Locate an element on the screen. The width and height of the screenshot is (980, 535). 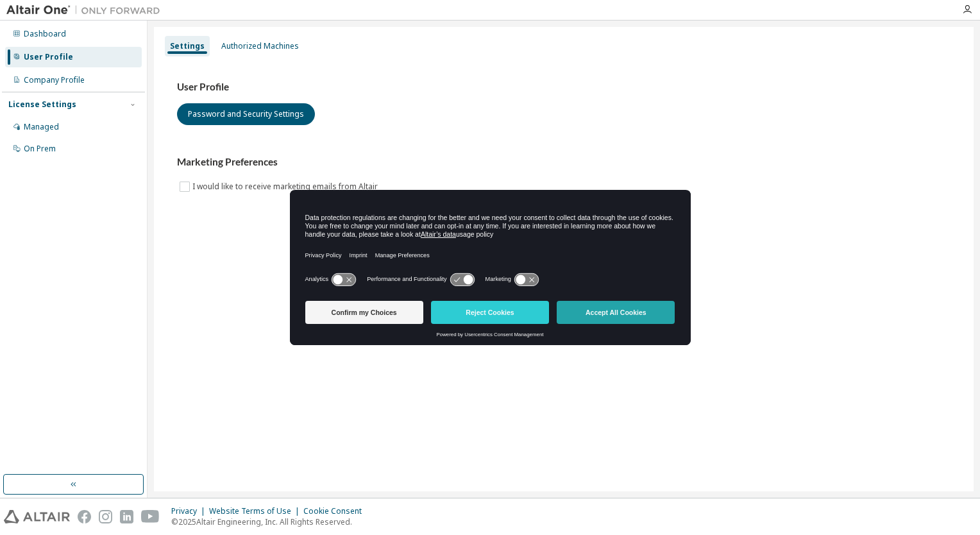
div: Dashboard is located at coordinates (45, 34).